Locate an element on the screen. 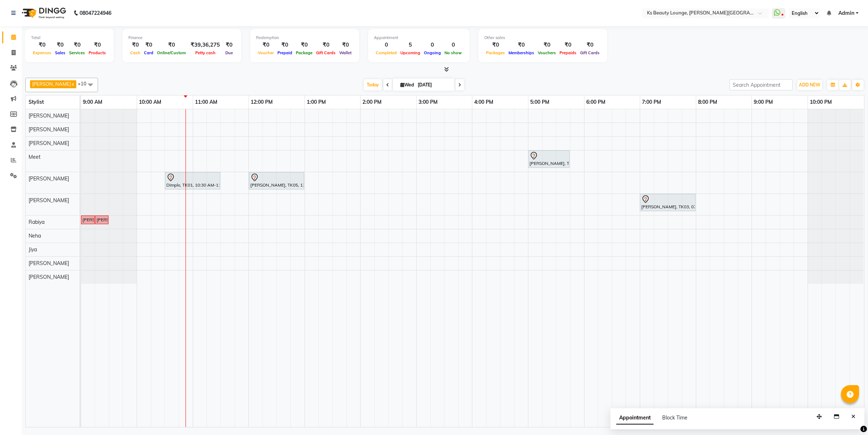 This screenshot has height=435, width=868. span: No show is located at coordinates (453, 53).